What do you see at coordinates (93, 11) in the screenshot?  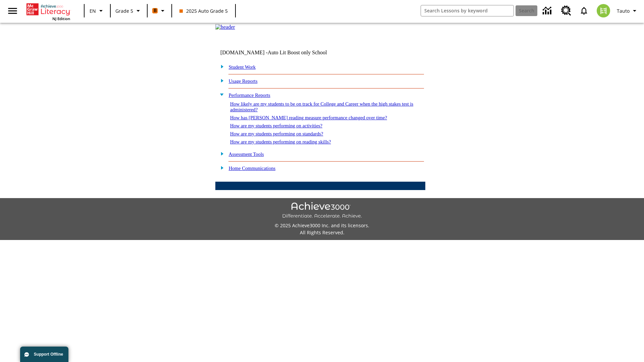 I see `span: EN` at bounding box center [93, 11].